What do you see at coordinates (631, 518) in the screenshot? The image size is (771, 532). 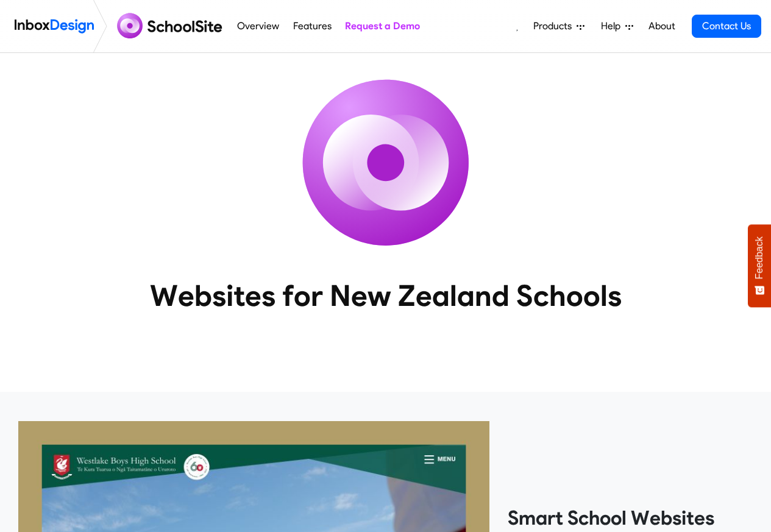 I see `heading: Smart School Websites` at bounding box center [631, 518].